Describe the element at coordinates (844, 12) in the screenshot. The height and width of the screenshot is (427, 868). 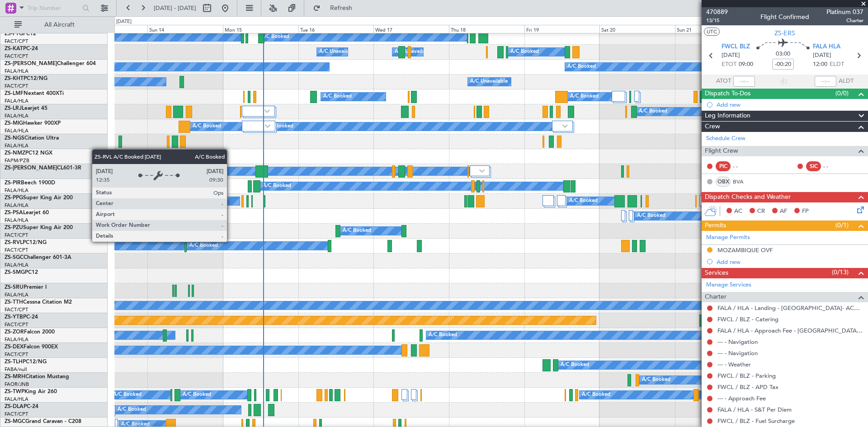
I see `span: Platinum 037` at that location.